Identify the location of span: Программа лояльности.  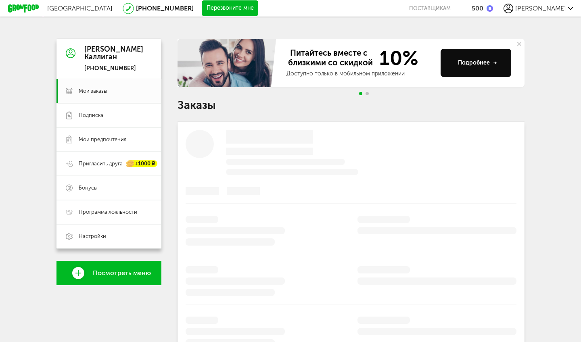
(108, 212).